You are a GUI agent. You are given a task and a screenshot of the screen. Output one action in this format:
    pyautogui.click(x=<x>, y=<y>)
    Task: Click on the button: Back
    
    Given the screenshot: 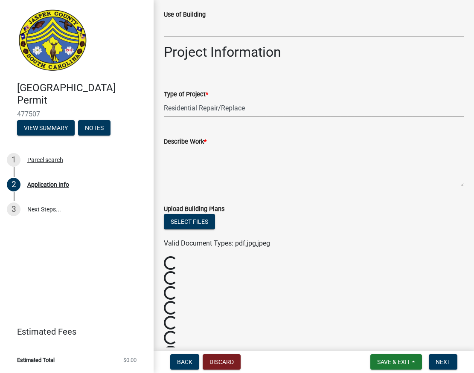 What is the action you would take?
    pyautogui.click(x=185, y=362)
    